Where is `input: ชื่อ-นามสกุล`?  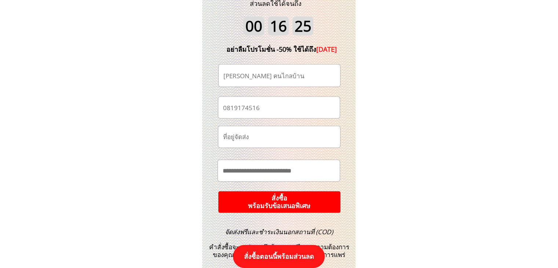
input: ชื่อ-นามสกุล is located at coordinates (279, 76).